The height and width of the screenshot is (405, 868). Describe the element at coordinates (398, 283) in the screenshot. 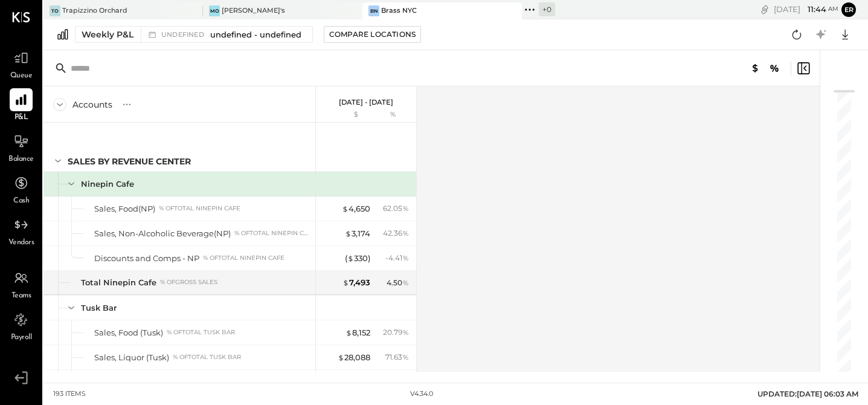

I see `div: 4.50` at that location.